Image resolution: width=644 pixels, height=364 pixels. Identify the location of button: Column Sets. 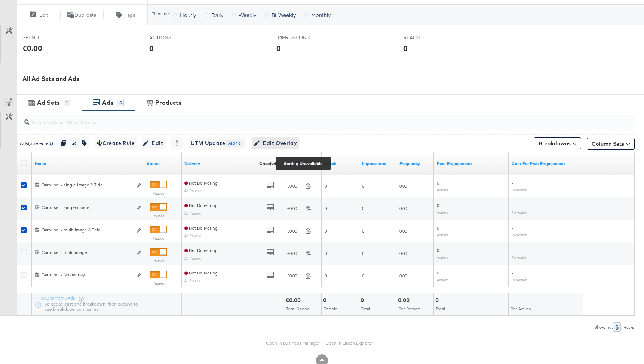
(611, 144).